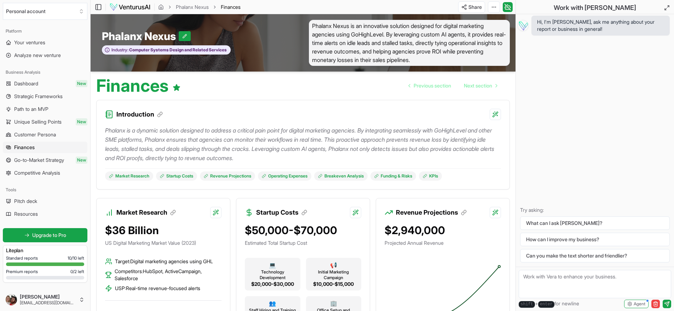  Describe the element at coordinates (146, 212) in the screenshot. I see `h3: Market Research` at that location.